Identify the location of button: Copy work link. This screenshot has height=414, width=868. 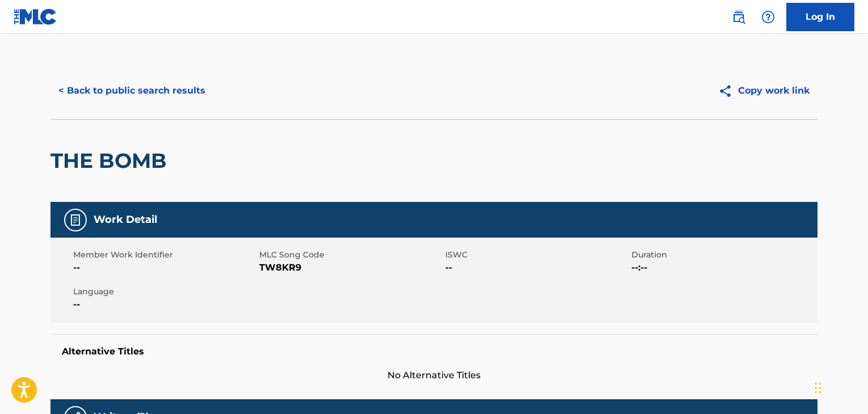
(763, 91).